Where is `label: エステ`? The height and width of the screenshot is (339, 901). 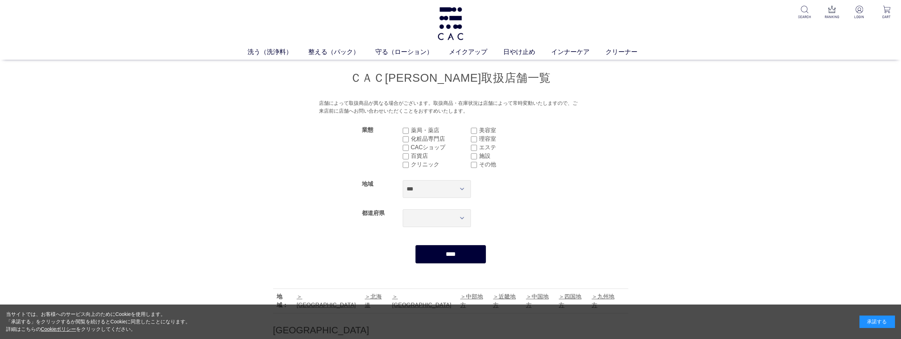
label: エステ is located at coordinates (509, 147).